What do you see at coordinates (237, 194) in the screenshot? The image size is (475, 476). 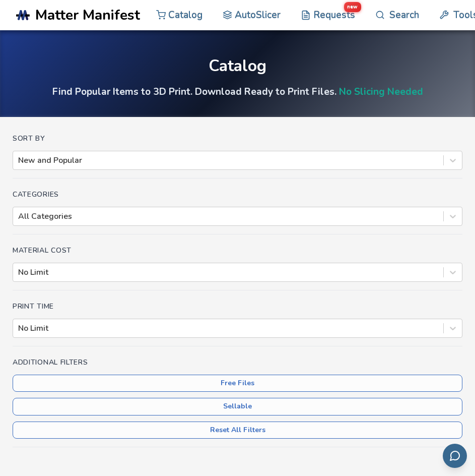 I see `h4: Categories` at bounding box center [237, 194].